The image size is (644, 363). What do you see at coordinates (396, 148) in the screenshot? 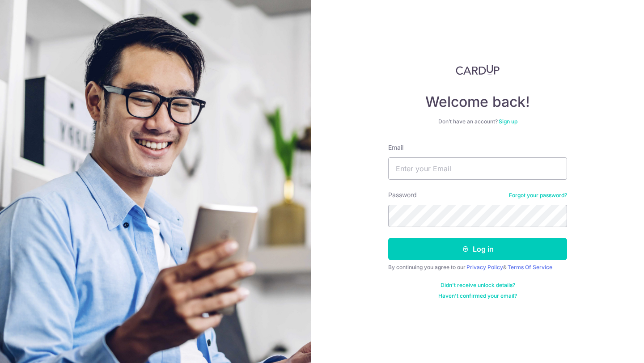
I see `label: Email` at bounding box center [396, 148].